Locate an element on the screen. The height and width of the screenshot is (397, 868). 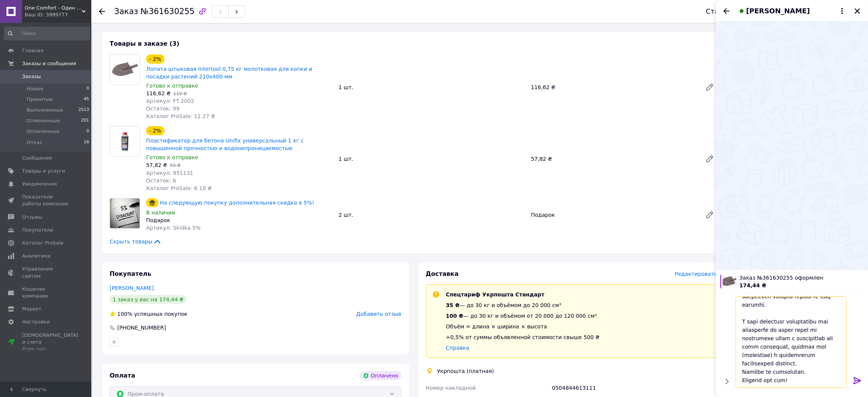
span: 100 ₴ is located at coordinates (455, 316).